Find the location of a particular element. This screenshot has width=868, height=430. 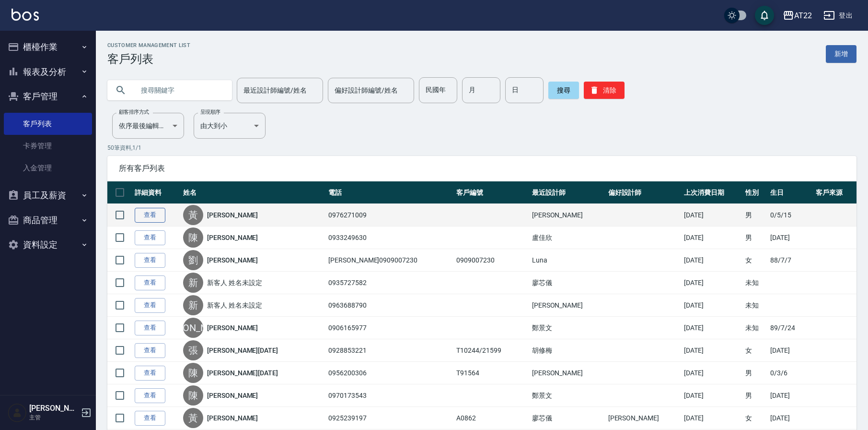

label: 呈現順序 is located at coordinates (211, 112).